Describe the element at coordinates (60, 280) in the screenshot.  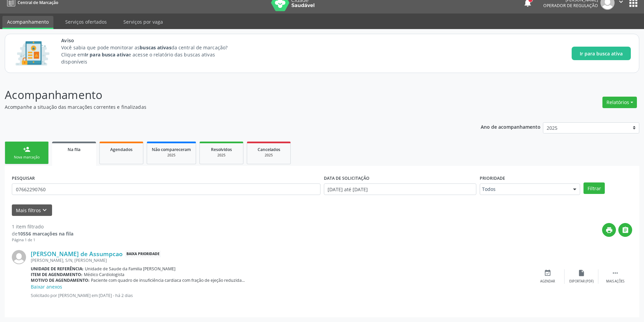
I see `b: Motivo de agendamento:` at that location.